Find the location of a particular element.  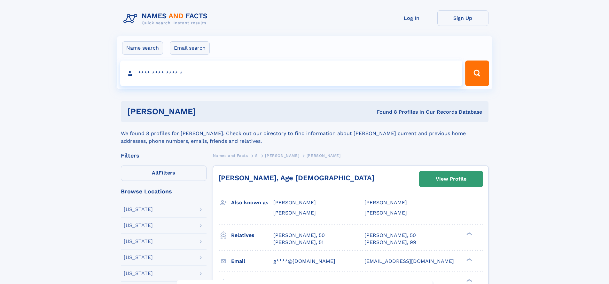

span: S is located at coordinates (257, 155).